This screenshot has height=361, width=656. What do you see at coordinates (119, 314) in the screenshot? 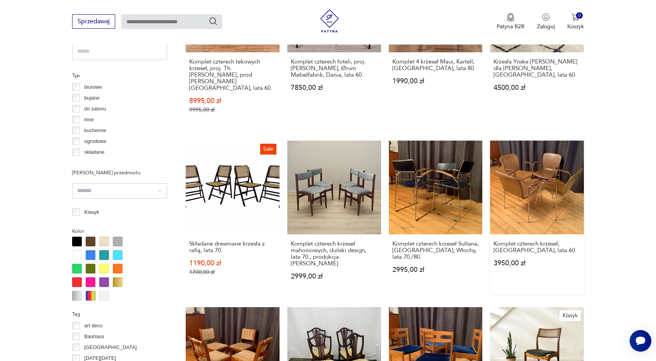
I see `p: Tag` at bounding box center [119, 314].